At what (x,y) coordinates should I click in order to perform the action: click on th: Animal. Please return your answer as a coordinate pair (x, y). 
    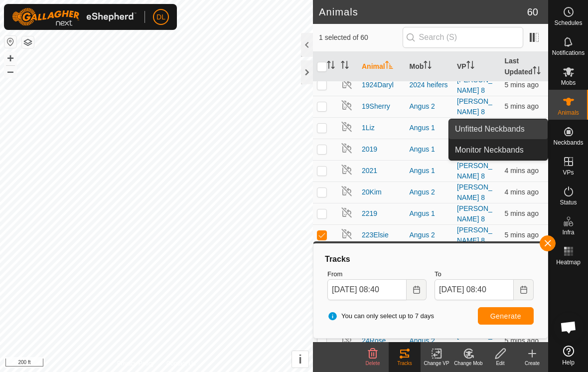
    Looking at the image, I should click on (382, 67).